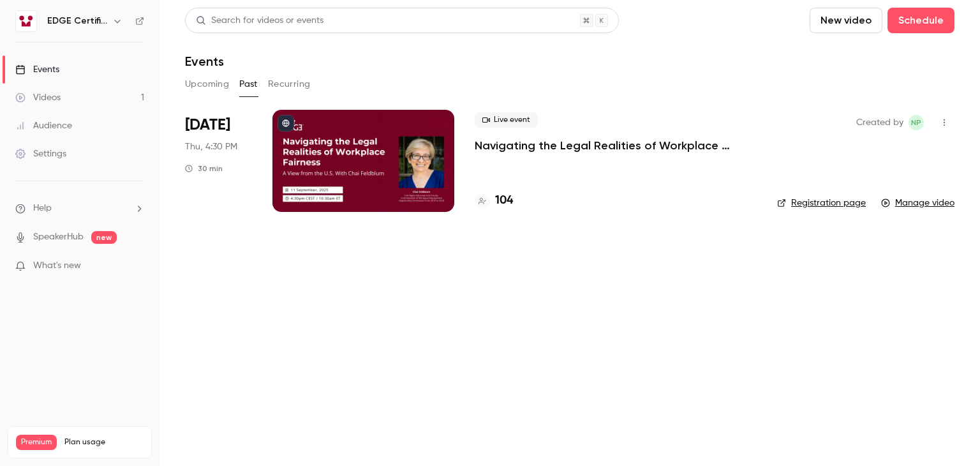 This screenshot has height=466, width=980. I want to click on div: Audience, so click(43, 126).